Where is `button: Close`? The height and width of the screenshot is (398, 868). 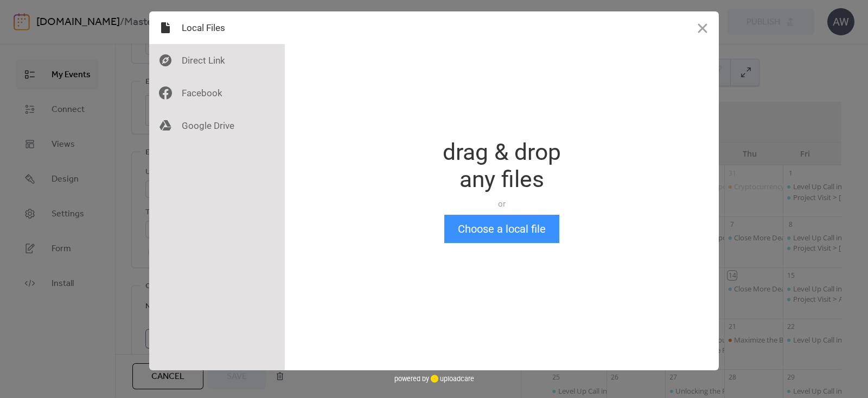 button: Close is located at coordinates (703, 28).